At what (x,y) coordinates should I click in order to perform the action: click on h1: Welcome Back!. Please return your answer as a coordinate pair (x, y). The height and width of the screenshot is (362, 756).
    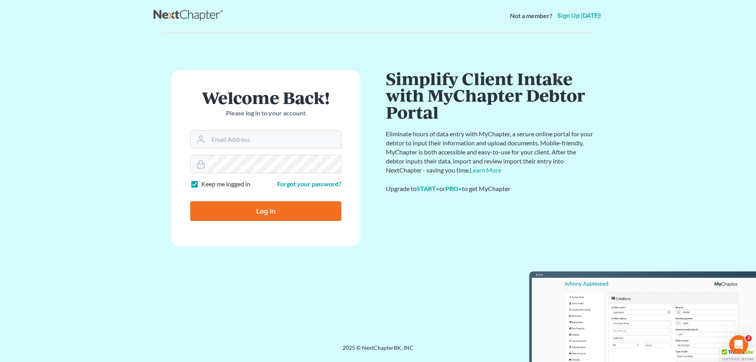
    Looking at the image, I should click on (266, 97).